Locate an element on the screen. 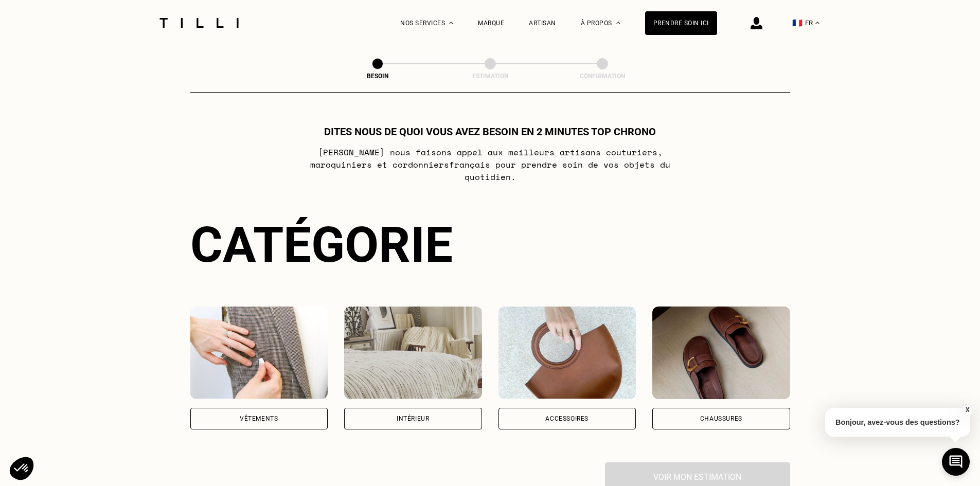 The height and width of the screenshot is (486, 980). div: Confirmation is located at coordinates (602, 76).